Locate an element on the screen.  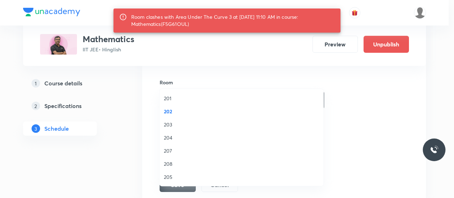
span: 202 is located at coordinates (241, 111).